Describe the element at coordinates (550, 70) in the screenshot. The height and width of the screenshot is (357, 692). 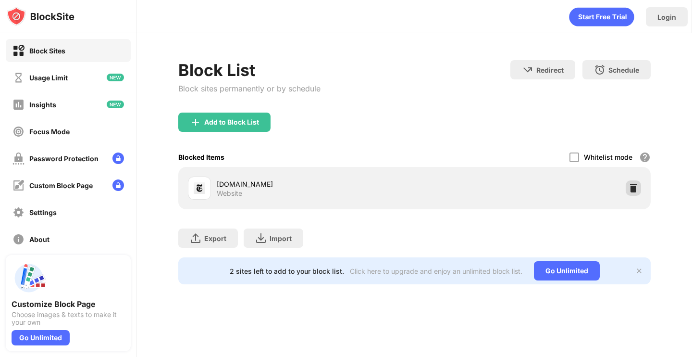
I see `div: Redirect` at that location.